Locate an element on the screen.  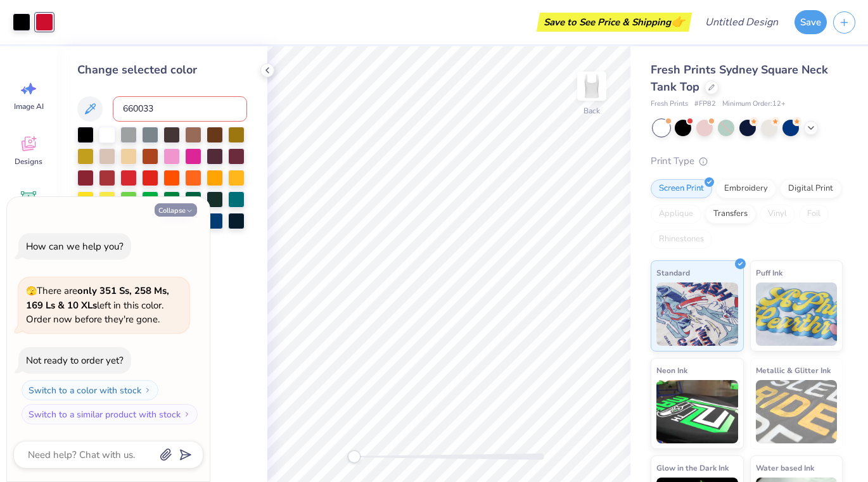
div: Digital Print is located at coordinates (810, 189).